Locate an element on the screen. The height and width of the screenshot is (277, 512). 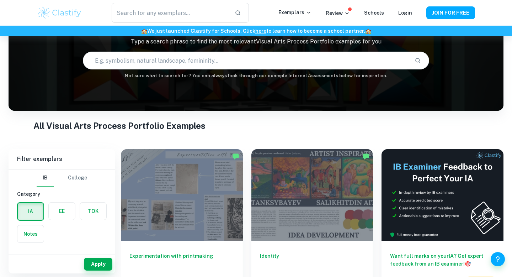
h6: We just launched Clastify for Schools. Click to learn how to become a school partner. is located at coordinates (256, 31).